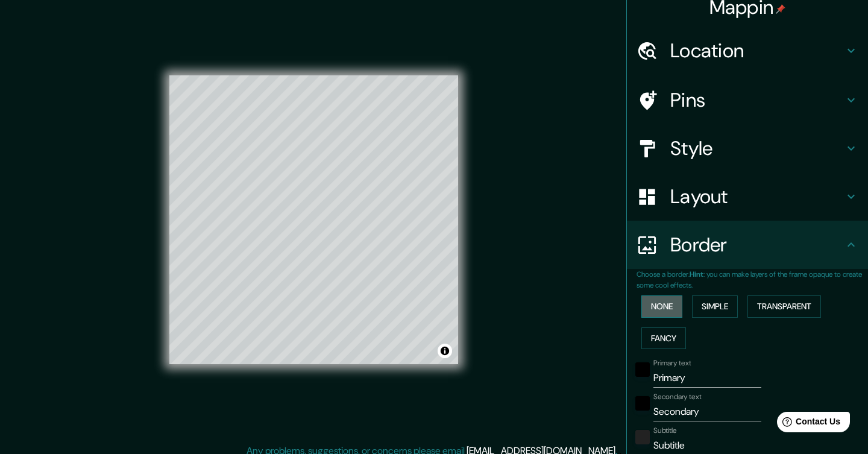 The image size is (868, 454). I want to click on div: Style, so click(747, 148).